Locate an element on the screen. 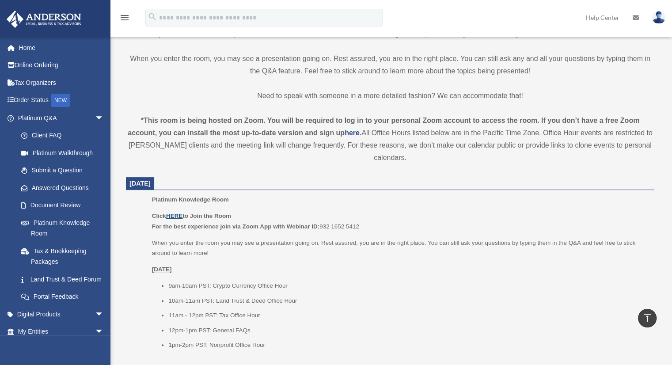 The height and width of the screenshot is (365, 672). li: 10am-11am PST: Land Trust & Deed Office Hour is located at coordinates (408, 301).